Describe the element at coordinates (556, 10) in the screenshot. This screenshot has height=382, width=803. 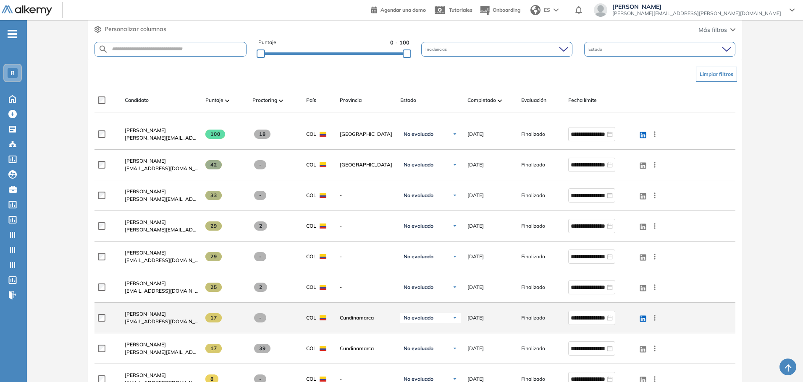
I see `img: arrow` at that location.